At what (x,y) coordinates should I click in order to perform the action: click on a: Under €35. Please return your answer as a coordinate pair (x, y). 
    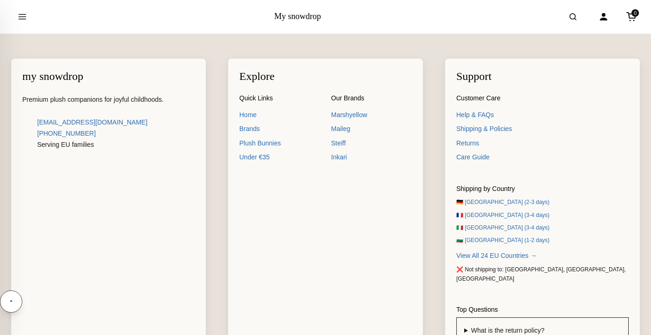
    Looking at the image, I should click on (280, 157).